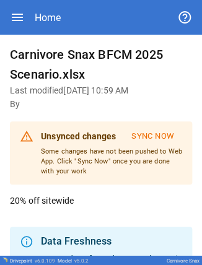 This screenshot has height=265, width=202. What do you see at coordinates (73, 260) in the screenshot?
I see `div: Model` at bounding box center [73, 260].